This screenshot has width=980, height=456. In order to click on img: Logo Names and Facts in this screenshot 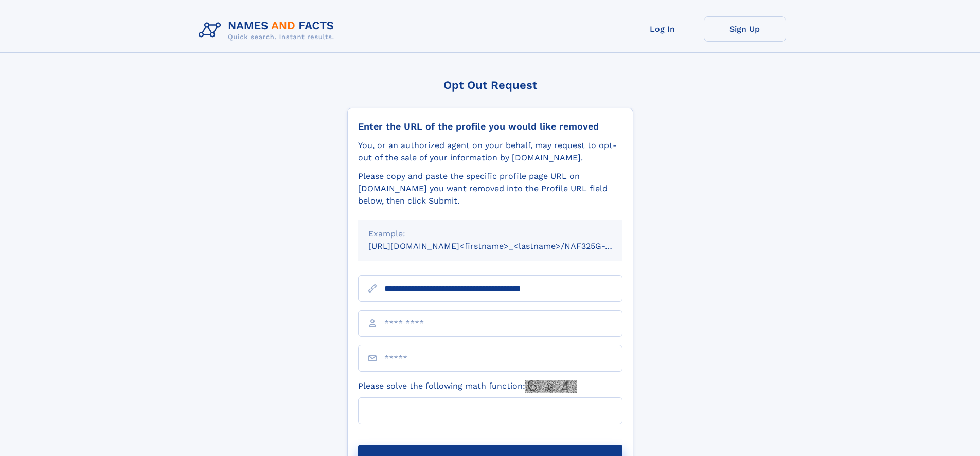, I will do `click(269, 30)`.